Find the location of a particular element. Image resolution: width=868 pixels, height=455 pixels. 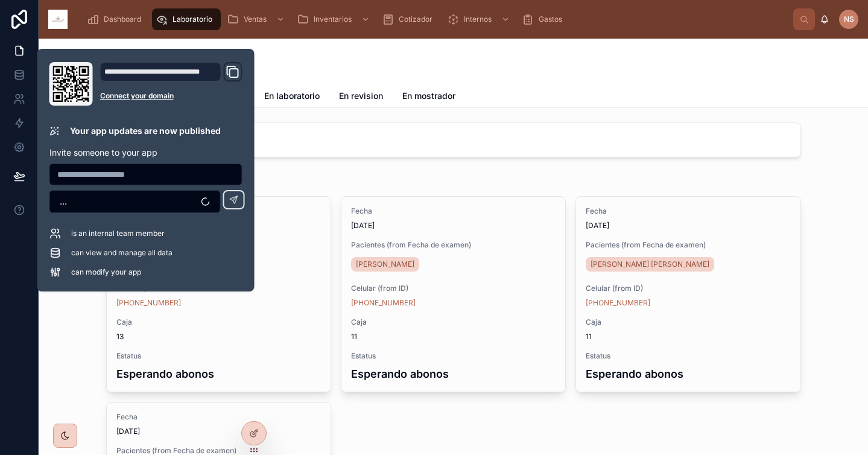

a: Connect your domain is located at coordinates (171, 96).